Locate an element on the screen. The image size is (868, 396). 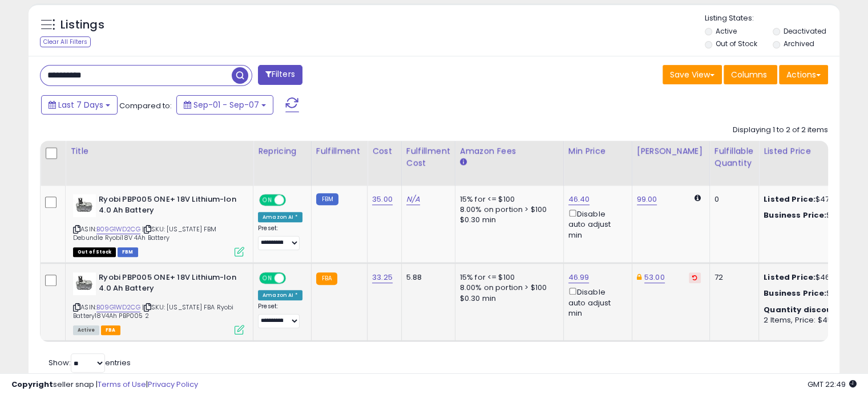
small: FBA is located at coordinates (326, 279).